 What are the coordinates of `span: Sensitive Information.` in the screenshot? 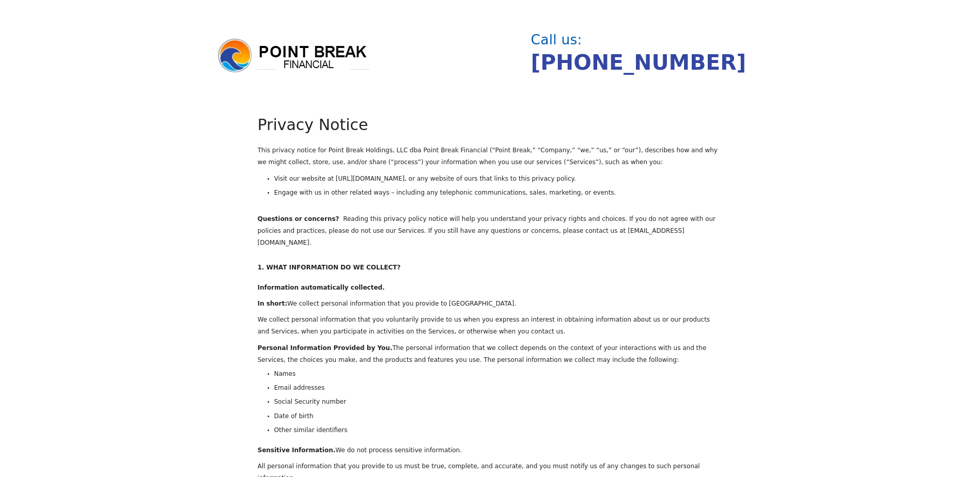 It's located at (297, 450).